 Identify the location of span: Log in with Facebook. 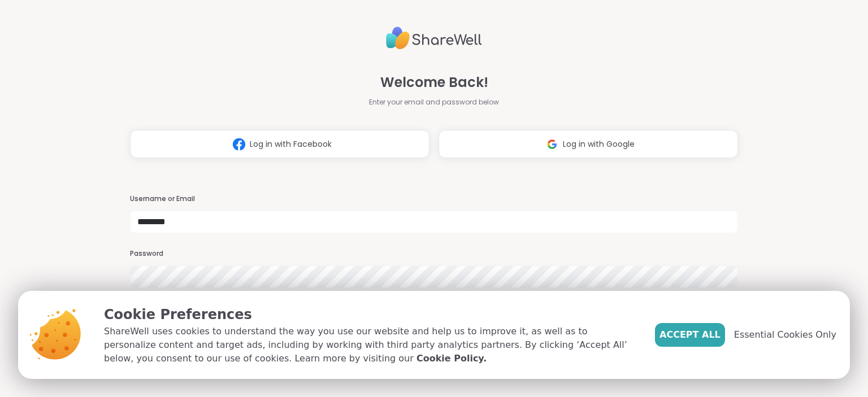
(290, 144).